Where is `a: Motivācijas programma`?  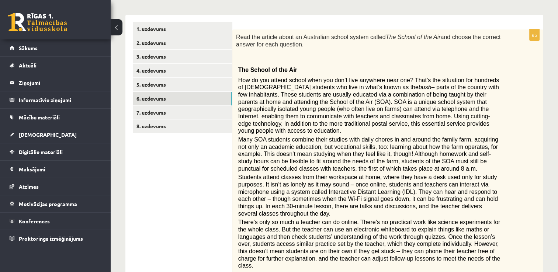
a: Motivācijas programma is located at coordinates (55, 204).